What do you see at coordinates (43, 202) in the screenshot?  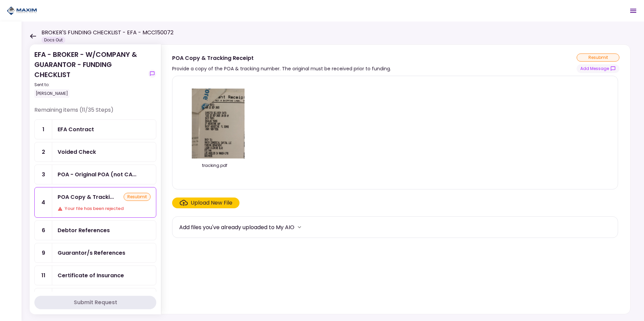 I see `div: 4` at bounding box center [43, 202].